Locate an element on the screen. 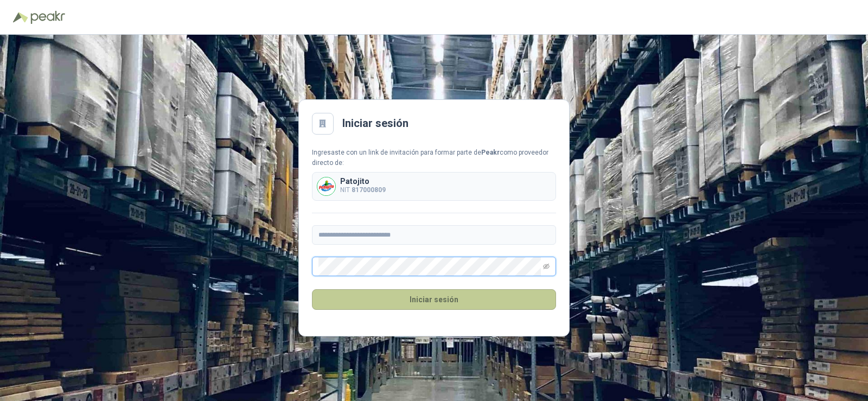 The height and width of the screenshot is (401, 868). img: Logo is located at coordinates (21, 17).